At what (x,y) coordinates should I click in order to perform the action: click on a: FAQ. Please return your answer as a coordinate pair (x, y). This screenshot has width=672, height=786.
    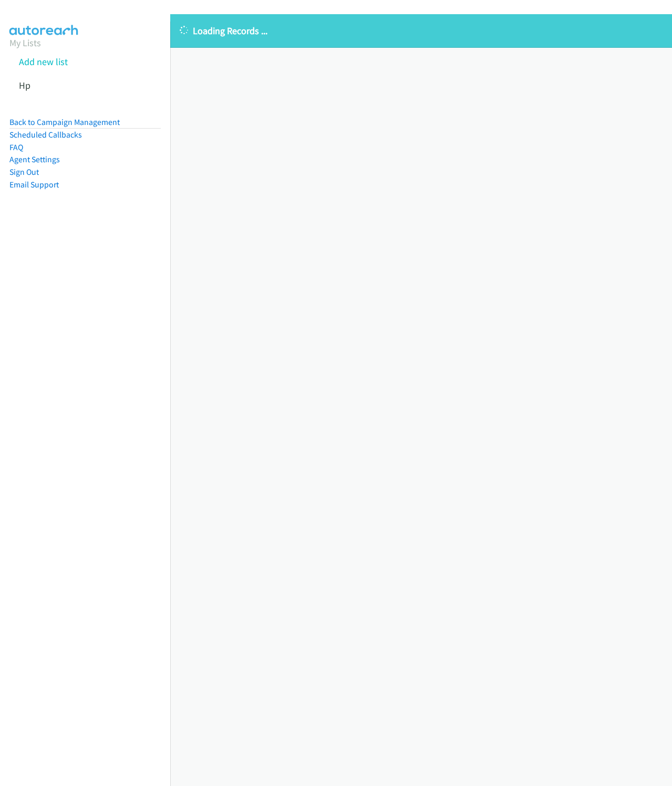
    Looking at the image, I should click on (16, 147).